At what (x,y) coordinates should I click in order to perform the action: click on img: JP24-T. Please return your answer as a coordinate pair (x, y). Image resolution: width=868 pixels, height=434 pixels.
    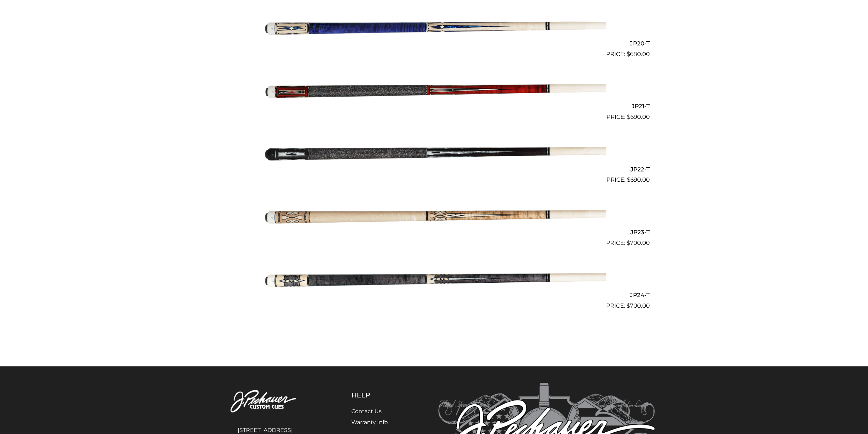
    Looking at the image, I should click on (434, 279).